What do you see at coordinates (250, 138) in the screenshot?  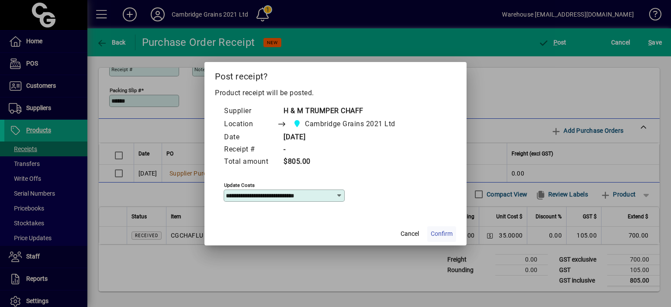 I see `td: Date` at bounding box center [250, 138].